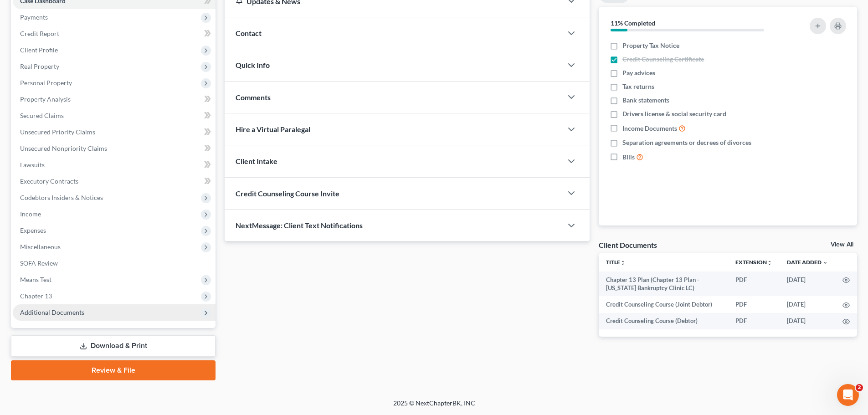  I want to click on span: Client Profile, so click(39, 50).